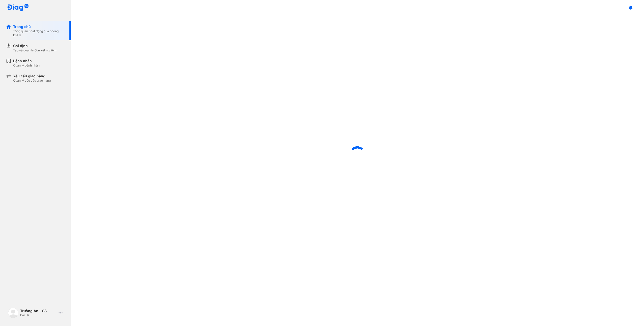 This screenshot has width=644, height=326. What do you see at coordinates (35, 51) in the screenshot?
I see `div: Tạo và quản lý đơn xét nghiệm` at bounding box center [35, 51].